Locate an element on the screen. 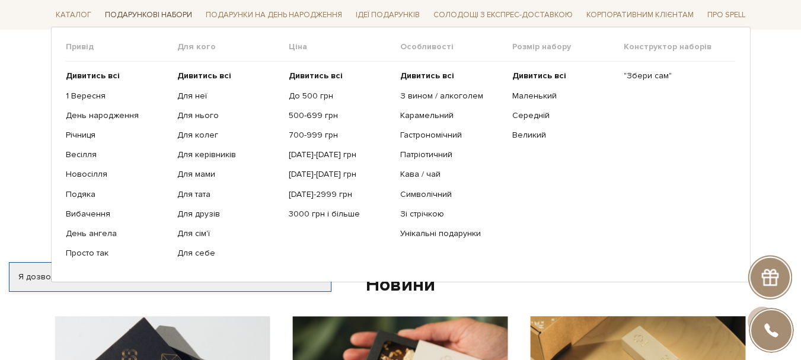 This screenshot has height=360, width=801. a: Весілля is located at coordinates (117, 155).